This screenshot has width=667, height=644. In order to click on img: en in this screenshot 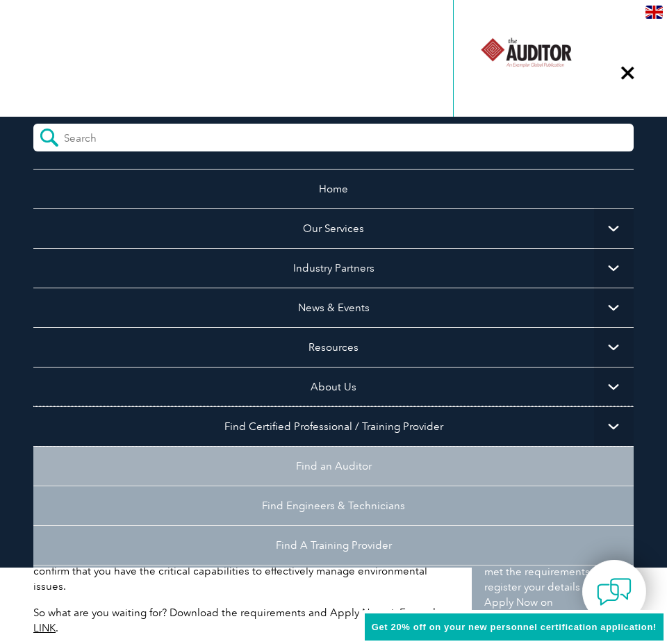, I will do `click(654, 12)`.